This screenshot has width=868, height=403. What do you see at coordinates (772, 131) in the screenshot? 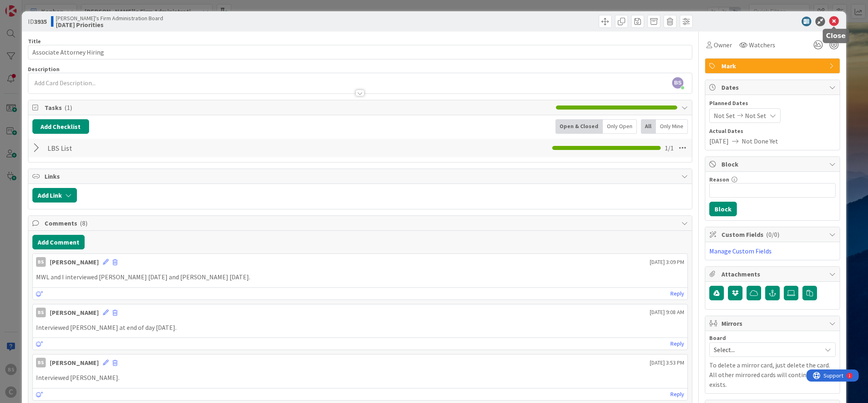
I see `span: Actual Dates` at bounding box center [772, 131].